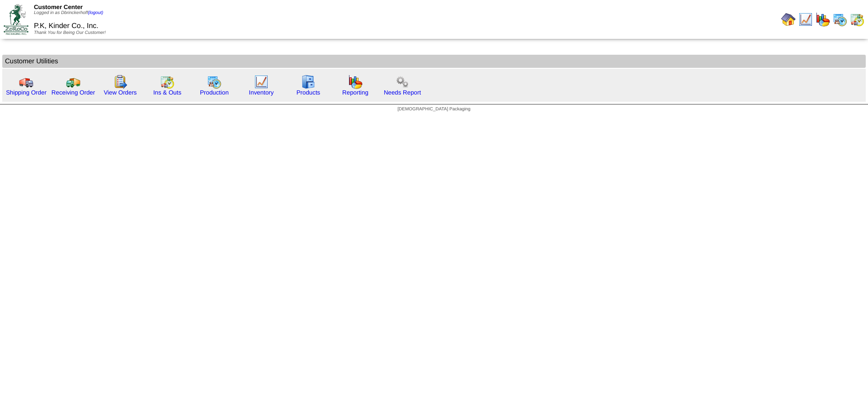  What do you see at coordinates (214, 92) in the screenshot?
I see `a: Production` at bounding box center [214, 92].